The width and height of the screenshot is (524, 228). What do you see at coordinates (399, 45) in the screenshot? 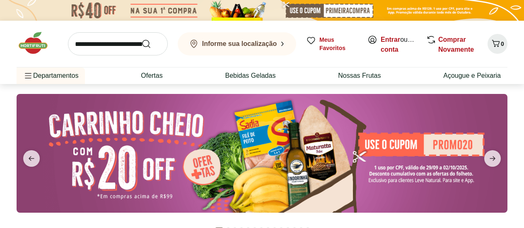
I see `span: ou` at bounding box center [399, 45].